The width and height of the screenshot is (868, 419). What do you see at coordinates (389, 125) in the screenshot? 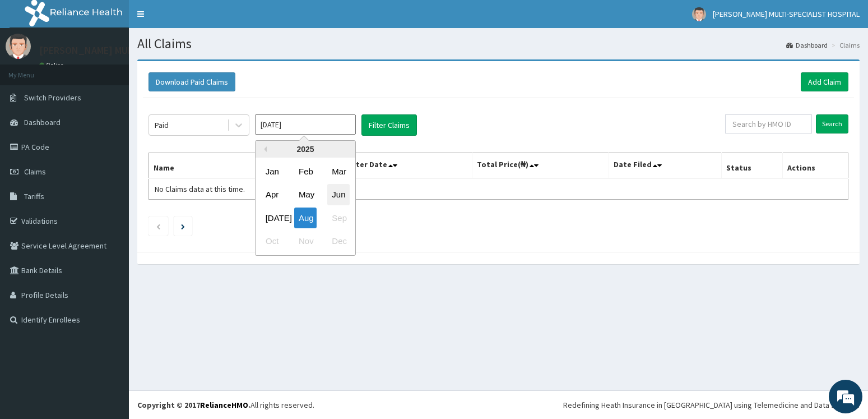
I see `button: Filter Claims` at bounding box center [389, 125].